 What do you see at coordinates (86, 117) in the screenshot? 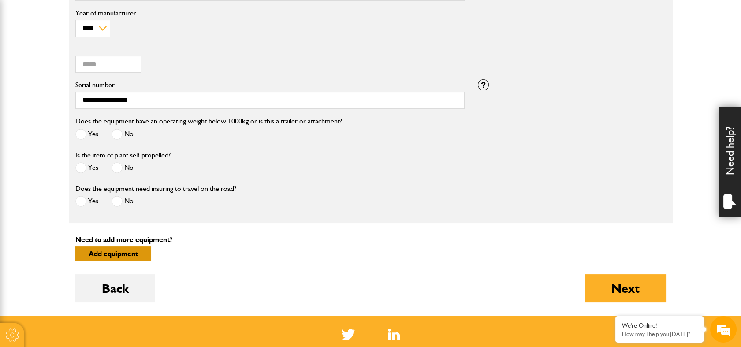
I see `input: Enter your email address` at bounding box center [86, 117].